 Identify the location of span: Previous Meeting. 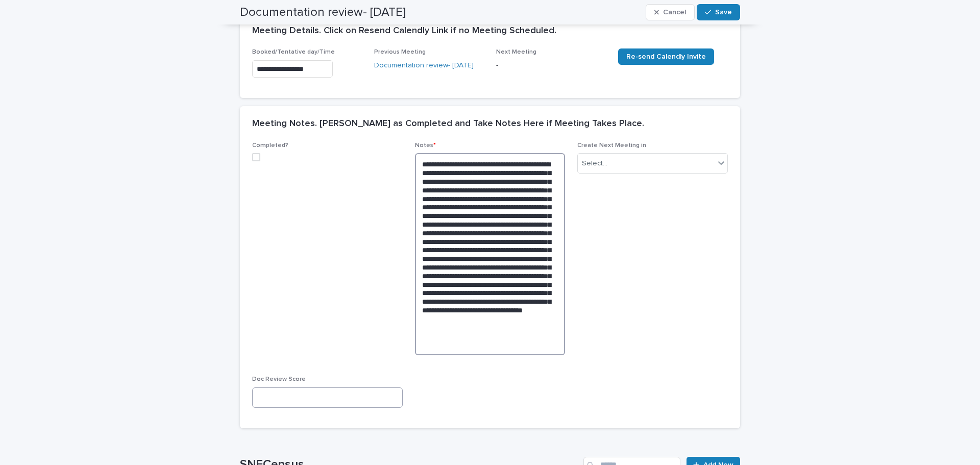
(400, 52).